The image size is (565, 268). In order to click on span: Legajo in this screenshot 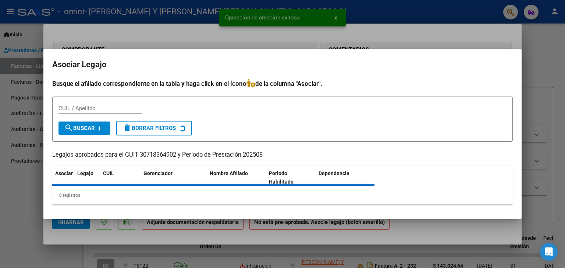, I will do `click(85, 173)`.